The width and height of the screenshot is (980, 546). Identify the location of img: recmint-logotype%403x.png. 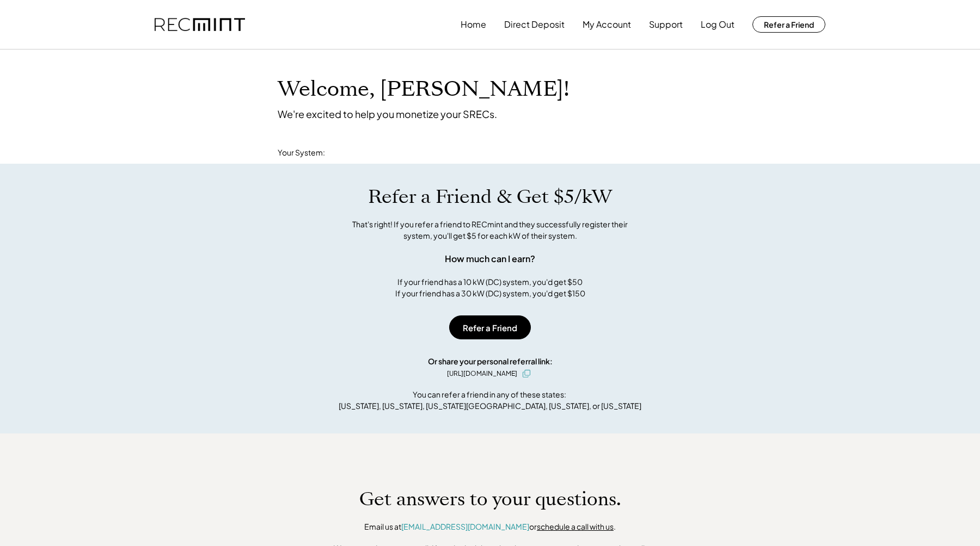
(200, 25).